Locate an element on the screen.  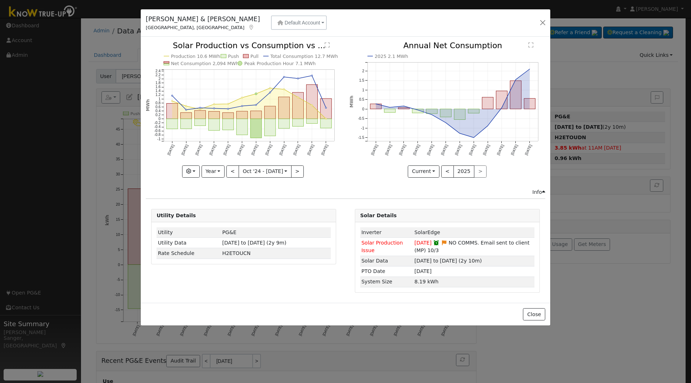
text: -0.4 is located at coordinates (158, 127).